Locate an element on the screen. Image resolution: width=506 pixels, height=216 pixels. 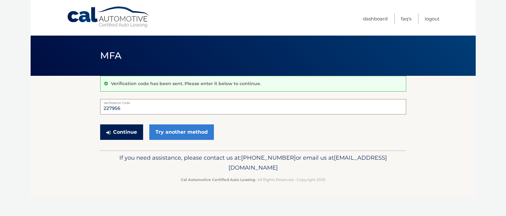
p: If you need assistance, please contact us at: or email us at is located at coordinates (253, 162).